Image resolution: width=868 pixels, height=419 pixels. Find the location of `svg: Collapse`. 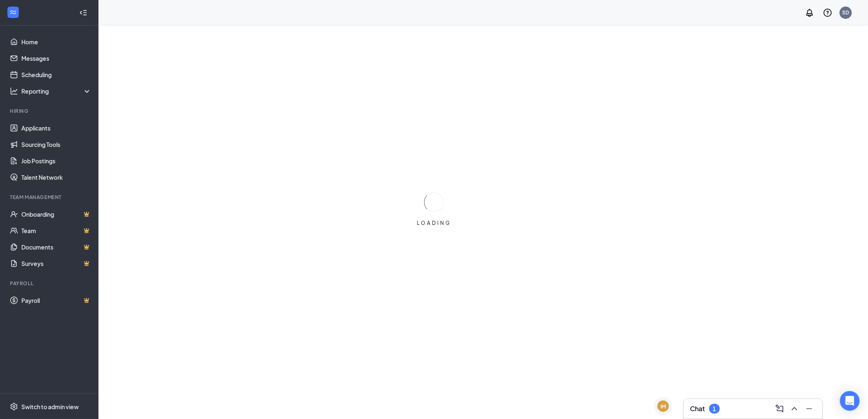

svg: Collapse is located at coordinates (83, 13).